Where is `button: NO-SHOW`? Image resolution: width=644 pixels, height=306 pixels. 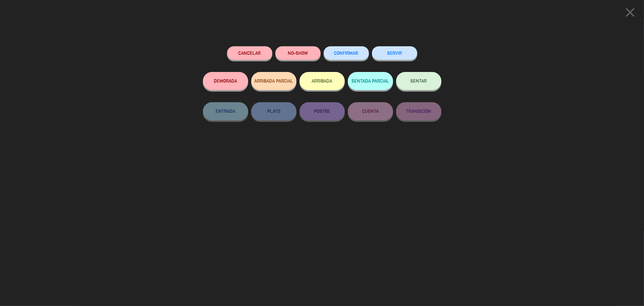
button: NO-SHOW is located at coordinates (298, 53).